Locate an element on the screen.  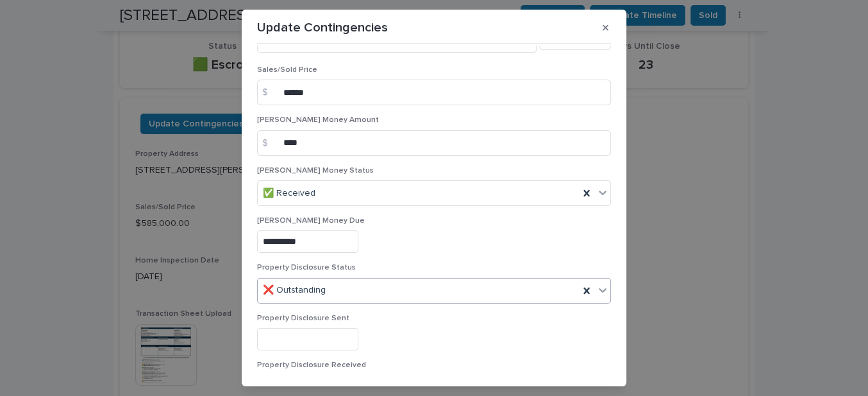
span: Property Disclosure Sent is located at coordinates (303, 318).